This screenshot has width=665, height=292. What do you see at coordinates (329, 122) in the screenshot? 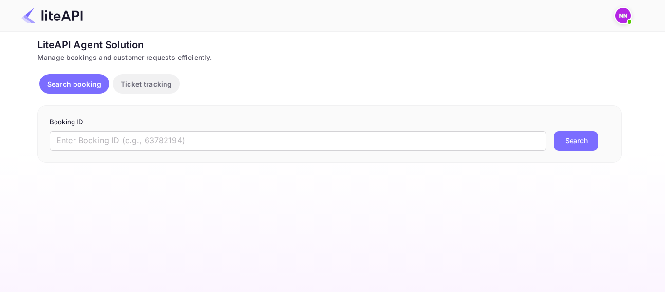
I see `p: Booking ID` at bounding box center [329, 122].